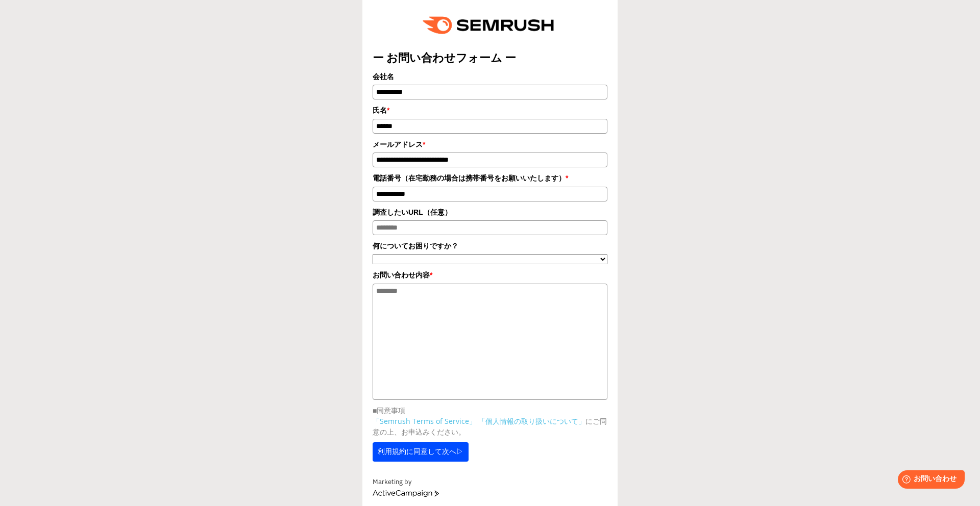 This screenshot has width=980, height=506. I want to click on label: 電話番号（在宅勤務の場合は携帯番号をお願いいたします）, so click(490, 178).